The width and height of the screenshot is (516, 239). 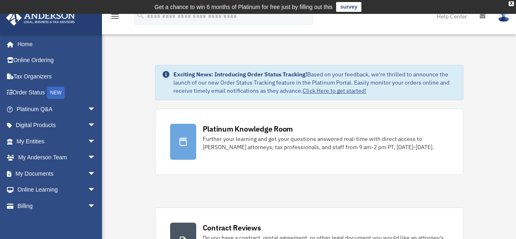 What do you see at coordinates (335, 91) in the screenshot?
I see `a: Click Here to get started!` at bounding box center [335, 91].